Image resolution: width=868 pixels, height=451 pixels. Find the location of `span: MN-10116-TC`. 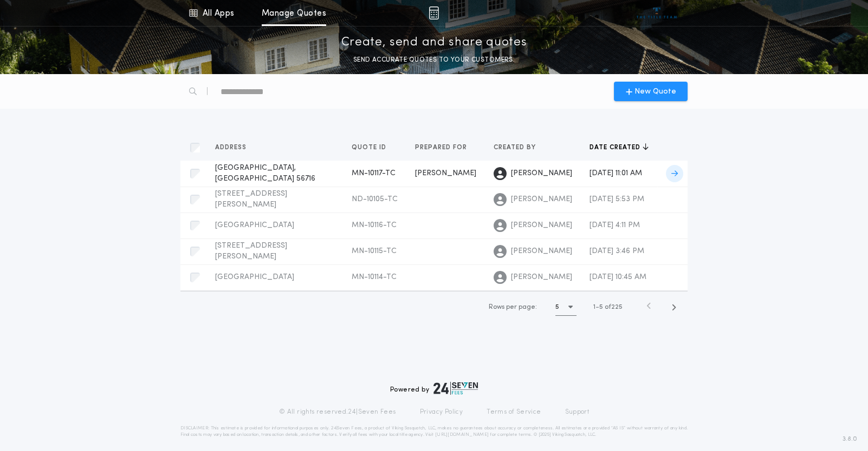

span: MN-10116-TC is located at coordinates (374, 225).